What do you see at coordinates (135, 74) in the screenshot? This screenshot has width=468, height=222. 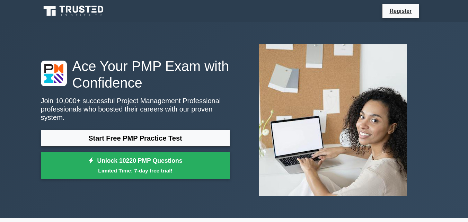 I see `h1: Ace Your PMP Exam with Confidence` at bounding box center [135, 74].